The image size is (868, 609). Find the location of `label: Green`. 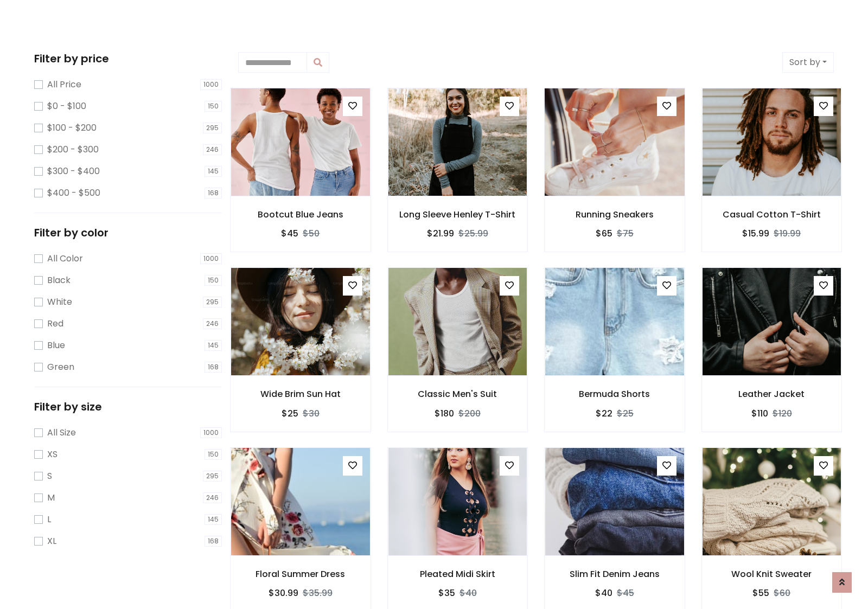

label: Green is located at coordinates (61, 367).